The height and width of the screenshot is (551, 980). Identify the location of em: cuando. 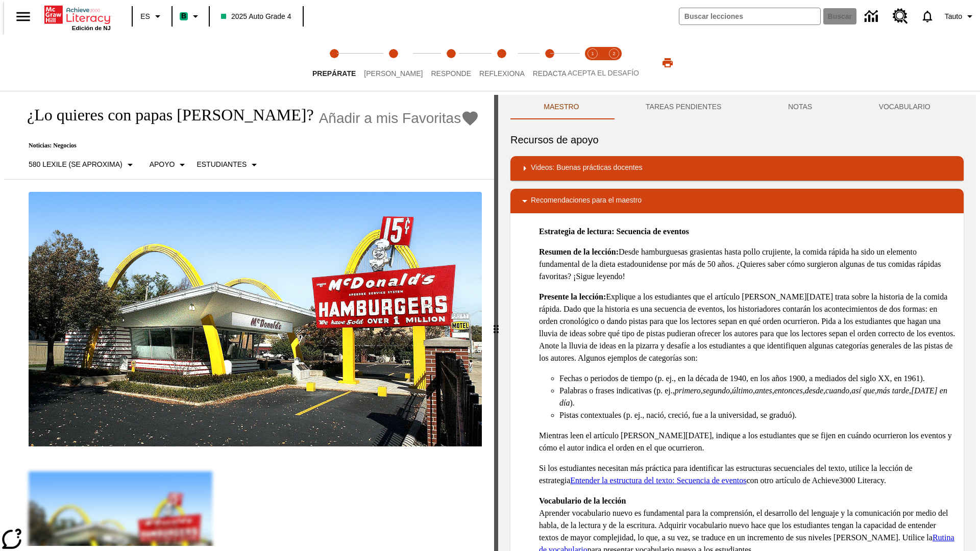
(837, 390).